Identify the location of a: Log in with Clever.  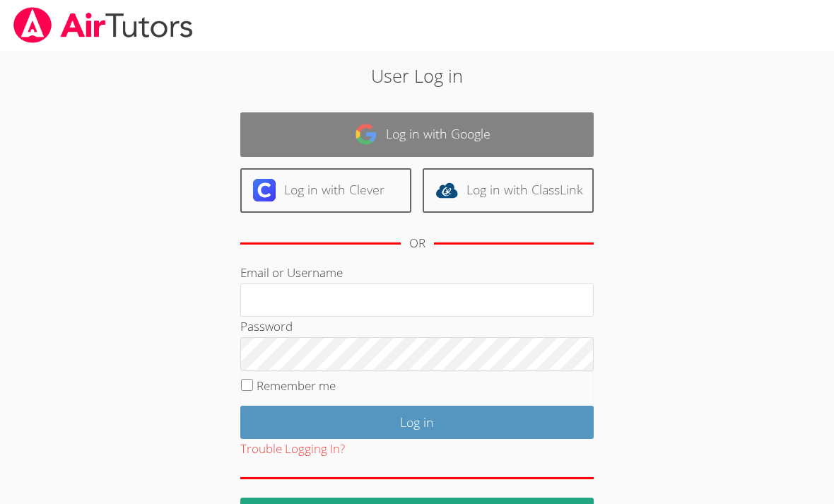
(326, 190).